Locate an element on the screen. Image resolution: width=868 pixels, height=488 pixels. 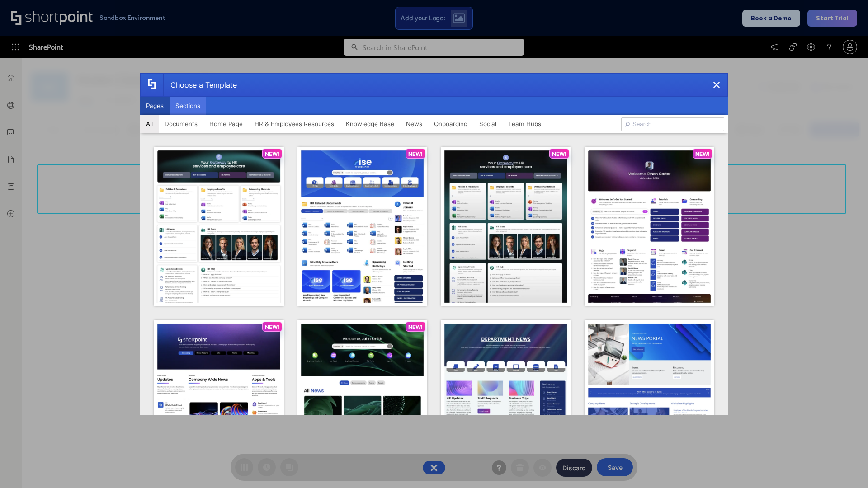
button: Sections is located at coordinates (188, 106).